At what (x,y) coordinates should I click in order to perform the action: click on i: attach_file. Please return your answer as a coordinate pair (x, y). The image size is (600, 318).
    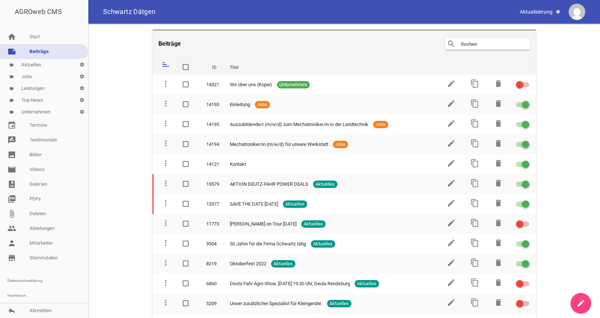
    Looking at the image, I should click on (12, 214).